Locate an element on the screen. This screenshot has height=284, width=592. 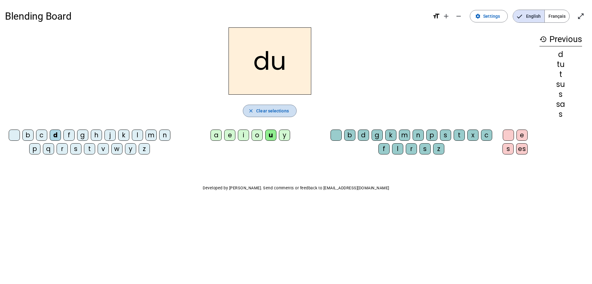
mat-icon: format_size is located at coordinates (436, 16).